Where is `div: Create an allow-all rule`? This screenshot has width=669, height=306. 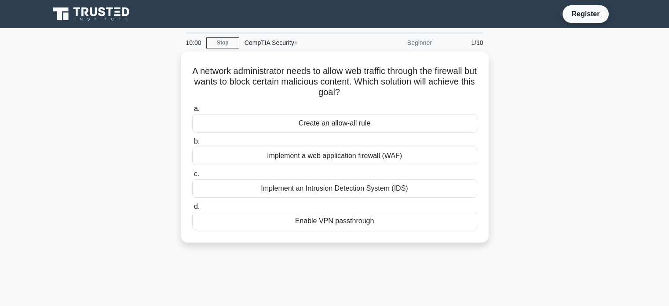
div: Create an allow-all rule is located at coordinates (335, 123).